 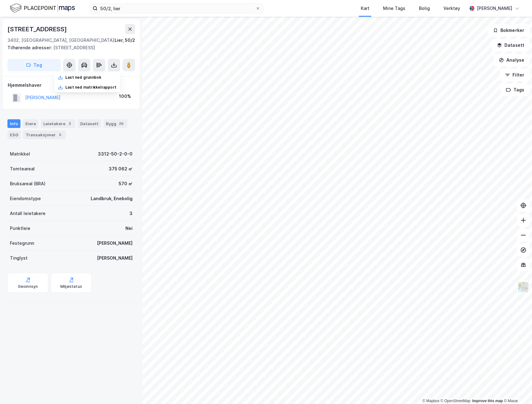 What do you see at coordinates (129, 228) in the screenshot?
I see `div: Nei` at bounding box center [129, 228].